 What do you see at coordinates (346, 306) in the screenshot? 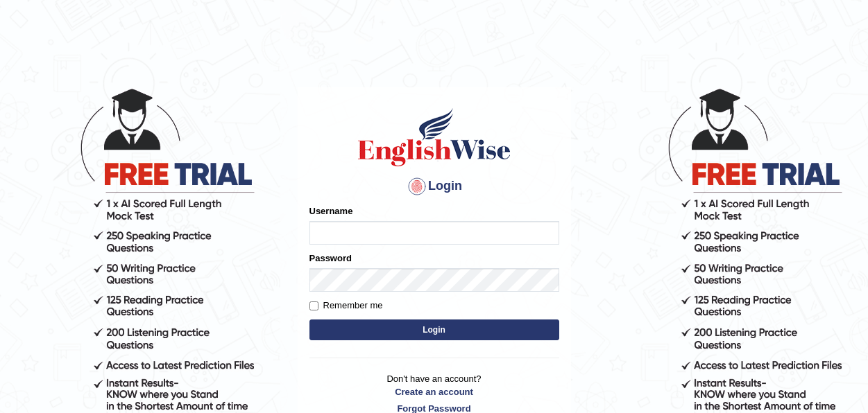
I see `label: Remember me` at bounding box center [346, 306].